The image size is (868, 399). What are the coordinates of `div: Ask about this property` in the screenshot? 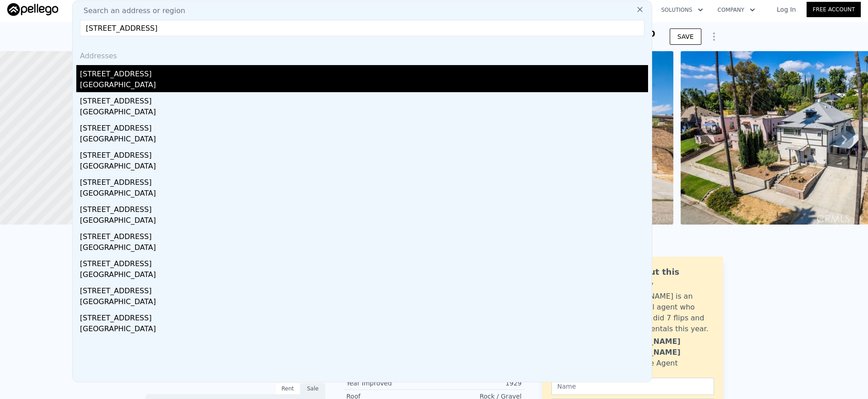 It's located at (663, 278).